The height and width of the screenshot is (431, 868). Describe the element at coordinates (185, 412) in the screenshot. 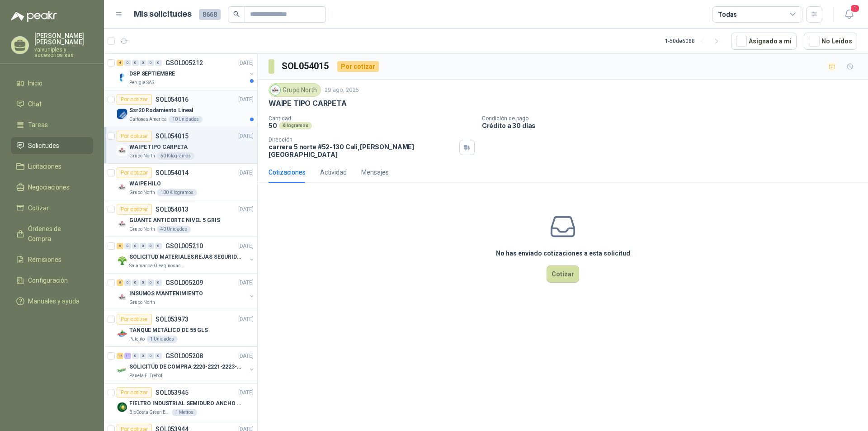

I see `div: 1 Metros` at that location.